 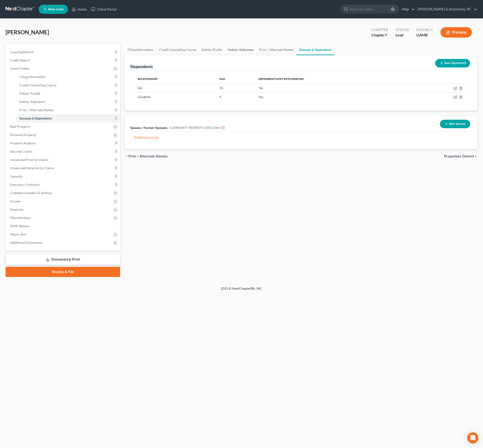 What do you see at coordinates (141, 67) in the screenshot?
I see `div: Dependents` at bounding box center [141, 67].